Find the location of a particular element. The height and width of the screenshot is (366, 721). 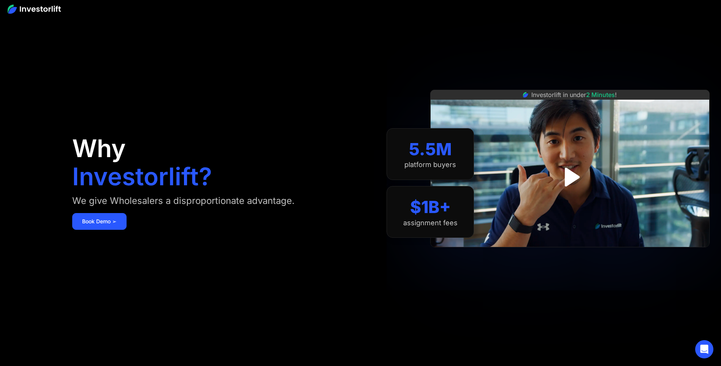

div: $1B+ is located at coordinates (430, 207).